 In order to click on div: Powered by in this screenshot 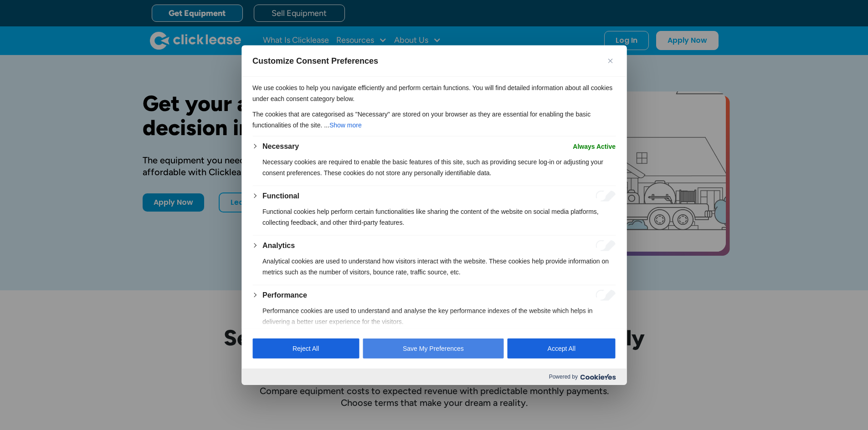, I will do `click(434, 377)`.